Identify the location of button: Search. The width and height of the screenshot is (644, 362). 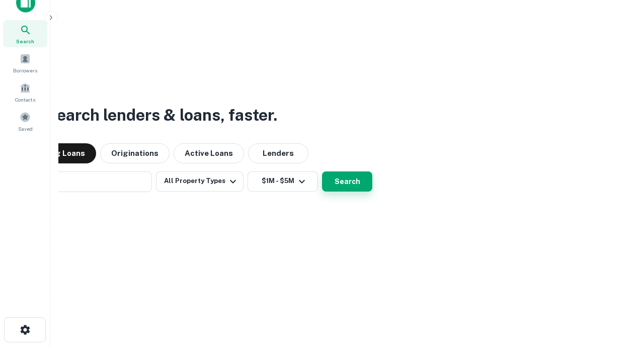
(347, 182).